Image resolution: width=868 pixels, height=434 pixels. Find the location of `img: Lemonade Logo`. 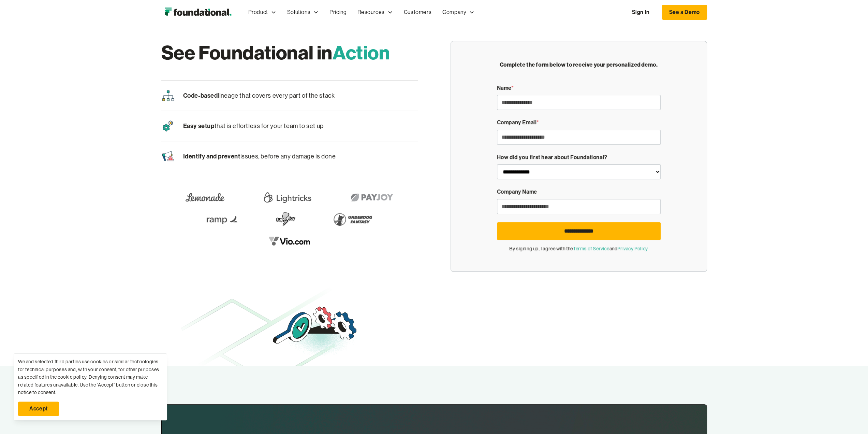

img: Lemonade Logo is located at coordinates (205, 197).